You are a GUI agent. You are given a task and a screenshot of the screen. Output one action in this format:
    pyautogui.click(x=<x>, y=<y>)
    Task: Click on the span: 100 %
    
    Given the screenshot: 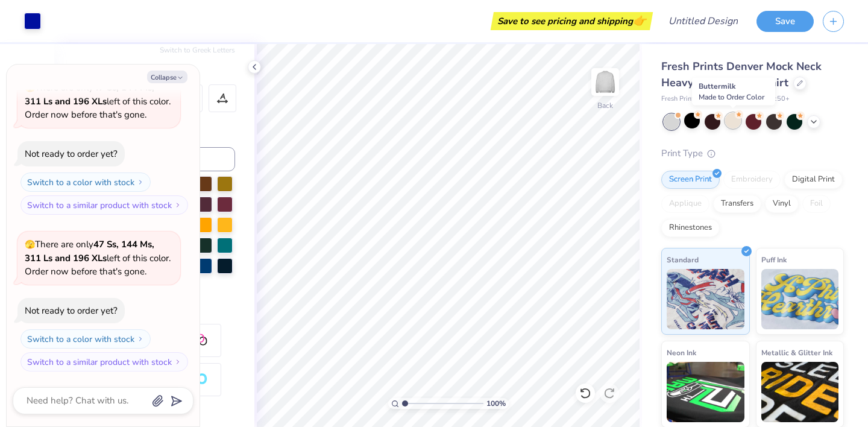 What is the action you would take?
    pyautogui.click(x=496, y=403)
    